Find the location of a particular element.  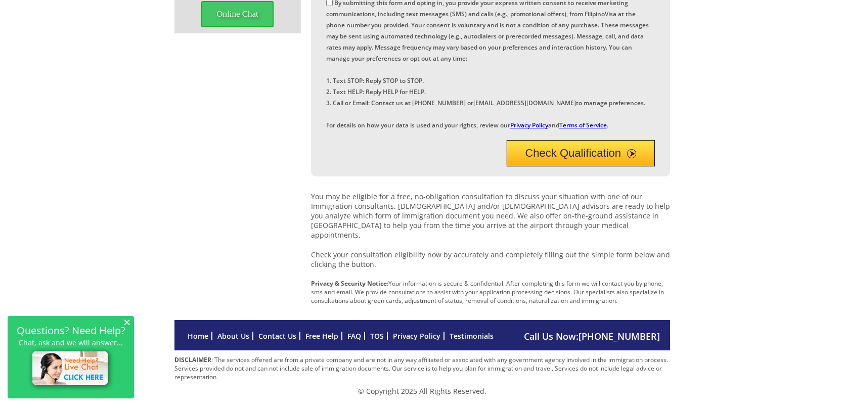

a: Contact Us is located at coordinates (277, 336).